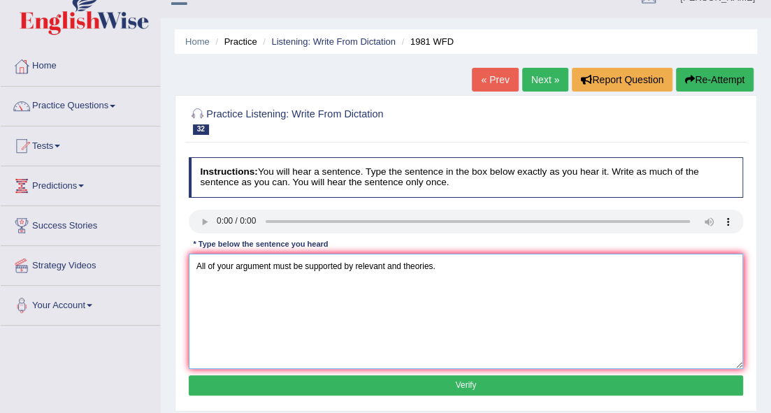 The width and height of the screenshot is (771, 413). What do you see at coordinates (466, 385) in the screenshot?
I see `button: Verify` at bounding box center [466, 385].